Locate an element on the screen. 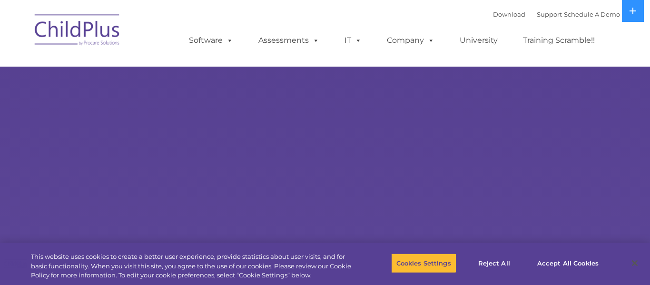  a: Assessments is located at coordinates (289, 40).